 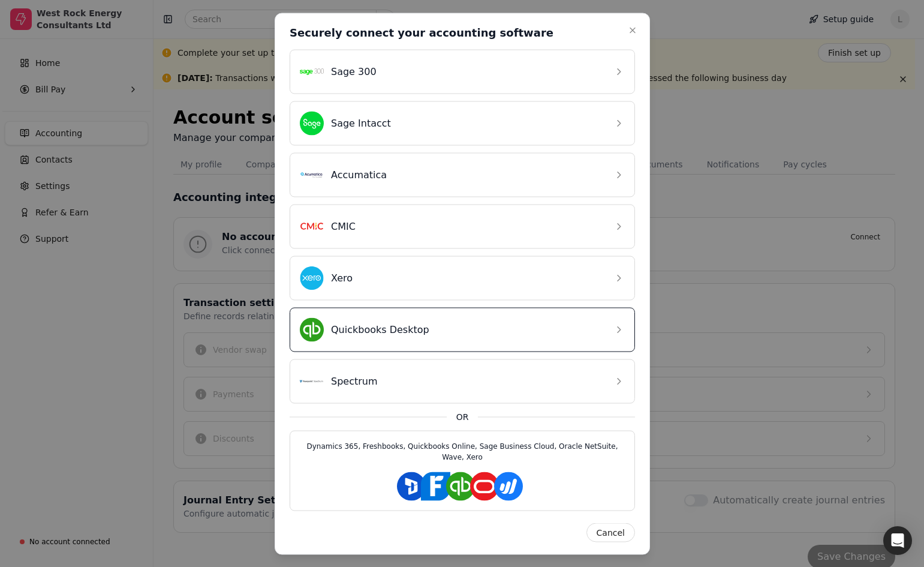 I want to click on div: Spectrum, so click(x=453, y=381).